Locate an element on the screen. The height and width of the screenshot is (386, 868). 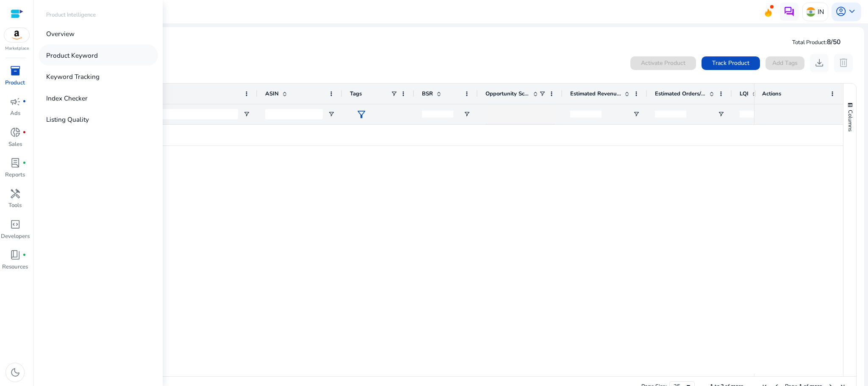
span: BSR is located at coordinates (428, 94).